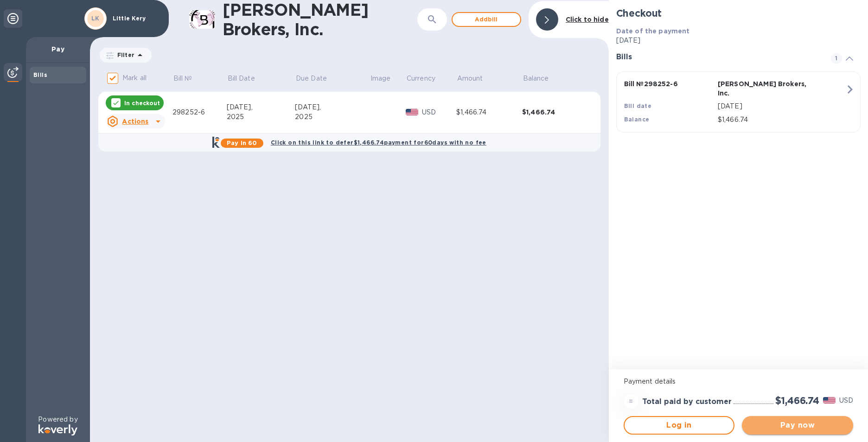  I want to click on p: Image, so click(381, 78).